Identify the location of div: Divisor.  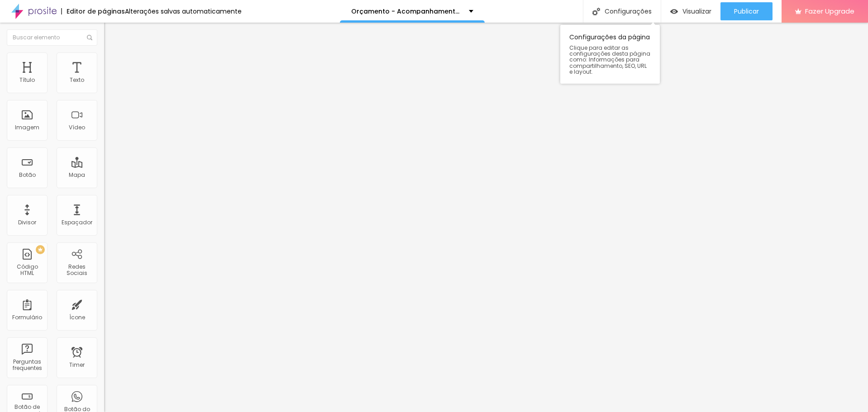
(27, 223).